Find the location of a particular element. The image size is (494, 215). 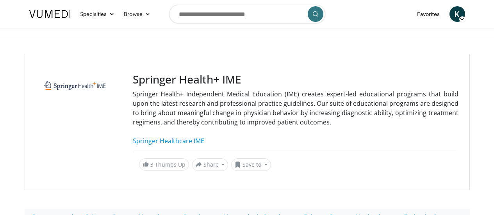

a: 3 Thumbs Up is located at coordinates (164, 164).